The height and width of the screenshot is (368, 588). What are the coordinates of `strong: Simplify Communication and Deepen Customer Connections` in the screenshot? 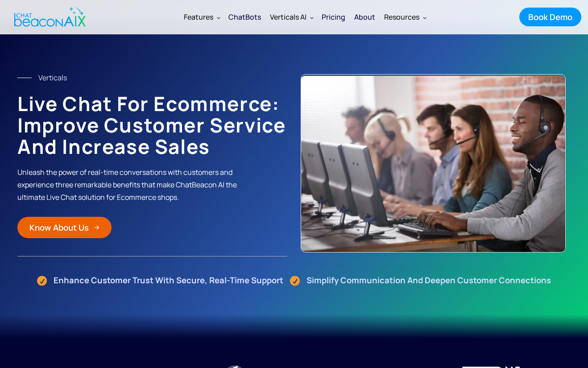 It's located at (429, 280).